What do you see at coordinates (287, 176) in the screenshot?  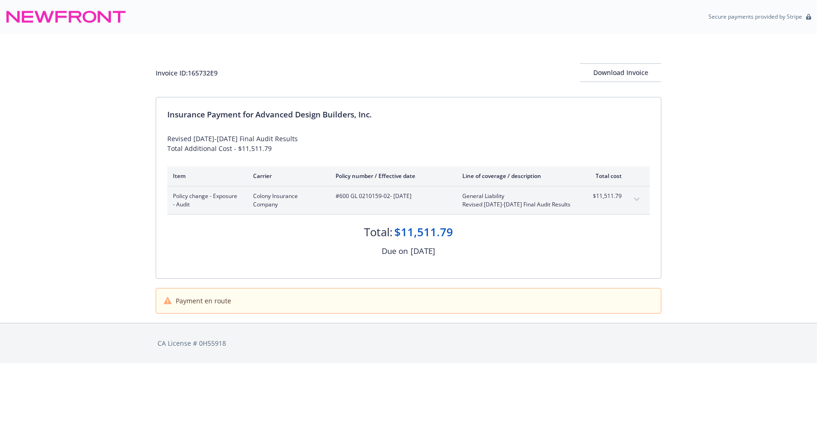 I see `div: Carrier` at bounding box center [287, 176].